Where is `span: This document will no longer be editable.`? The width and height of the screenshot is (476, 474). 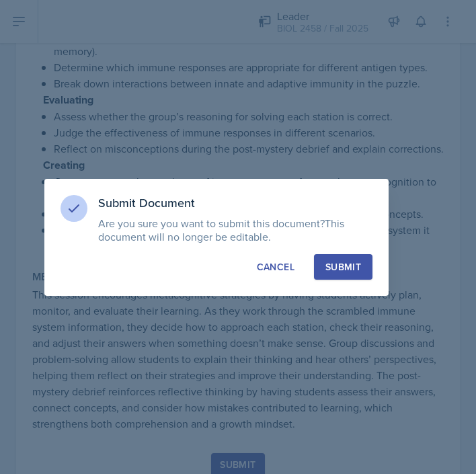
span: This document will no longer be editable. is located at coordinates (221, 230).